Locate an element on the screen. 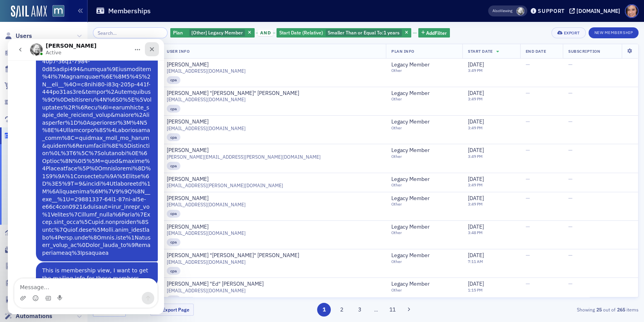  button: 3 is located at coordinates (359, 310).